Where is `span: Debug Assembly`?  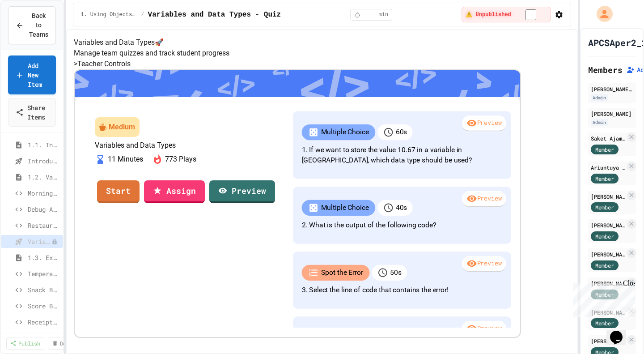 span: Debug Assembly is located at coordinates (43, 209).